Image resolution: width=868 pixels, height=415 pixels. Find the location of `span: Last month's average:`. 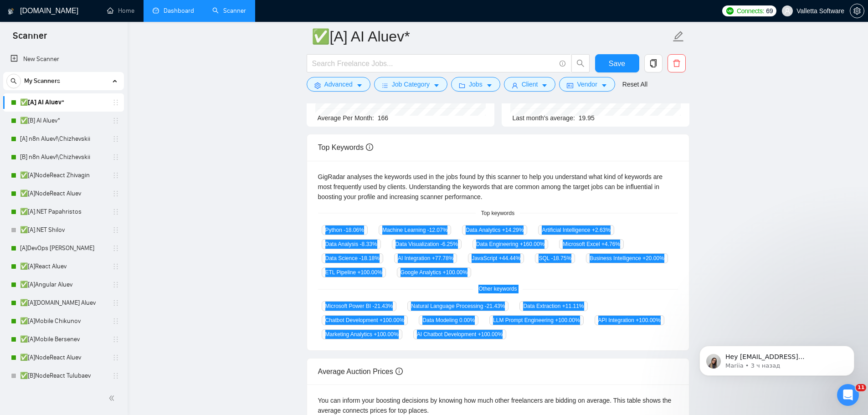

span: Last month's average: is located at coordinates (544, 118).